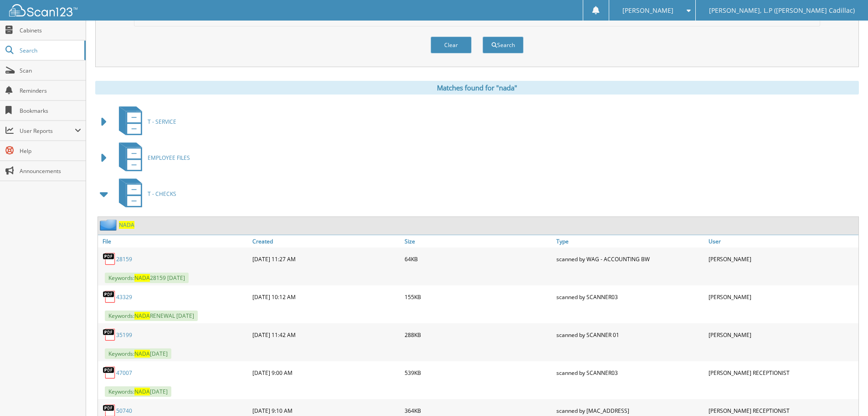 The image size is (868, 416). What do you see at coordinates (50, 30) in the screenshot?
I see `span: Cabinets` at bounding box center [50, 30].